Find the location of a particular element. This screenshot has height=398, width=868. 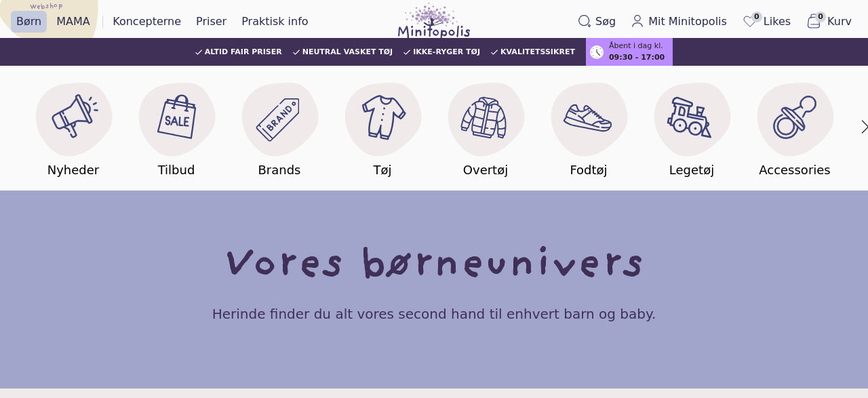

img: Minitopolis logo is located at coordinates (434, 21).